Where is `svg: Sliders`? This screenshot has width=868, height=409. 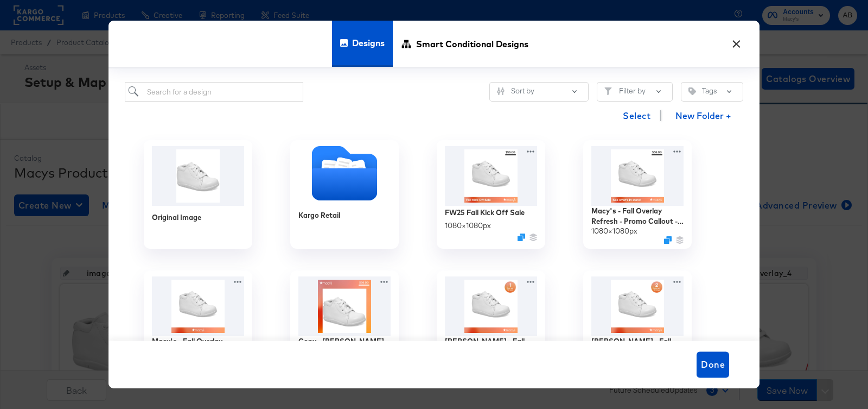 svg: Sliders is located at coordinates (501, 92).